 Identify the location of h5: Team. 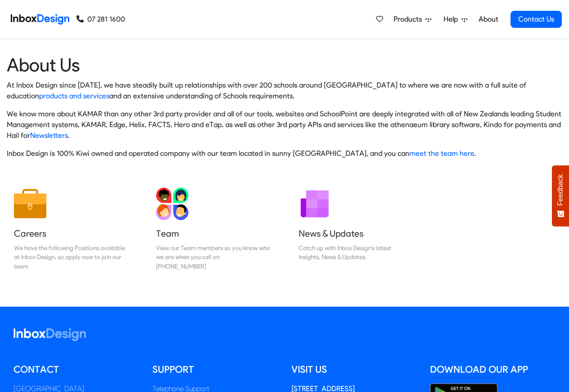
(213, 233).